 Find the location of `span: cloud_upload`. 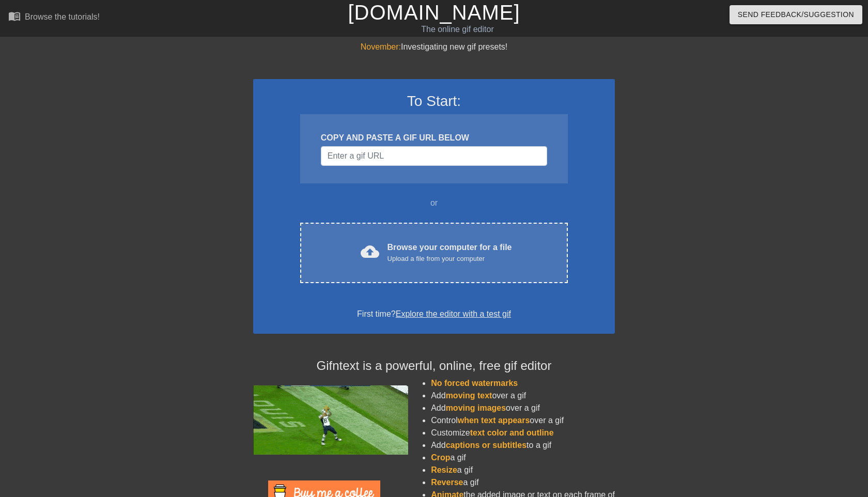

span: cloud_upload is located at coordinates (370, 252).